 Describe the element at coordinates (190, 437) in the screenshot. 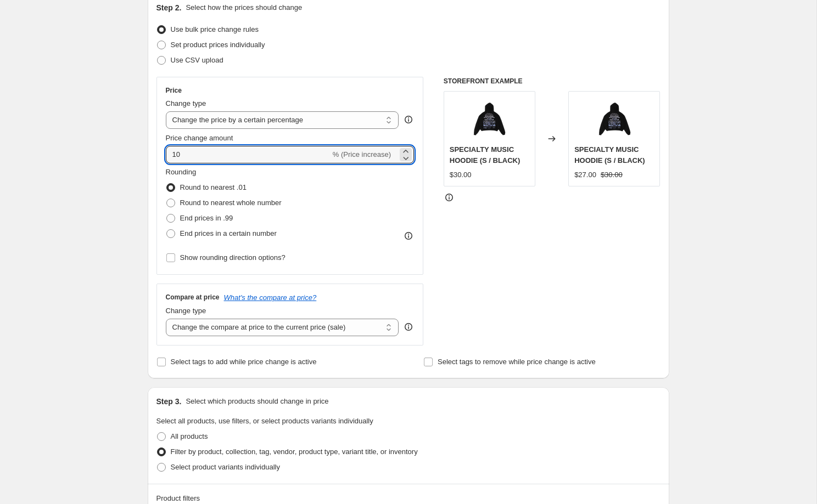

I see `span: All products` at that location.